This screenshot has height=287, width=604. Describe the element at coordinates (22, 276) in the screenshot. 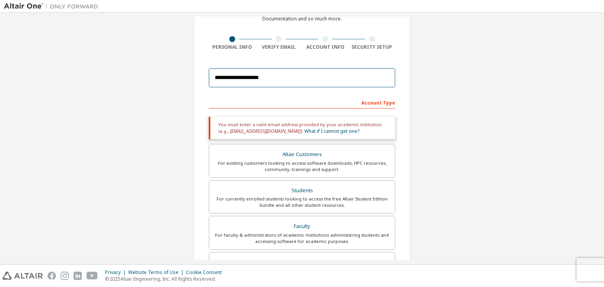

I see `img: altair_logo.svg` at that location.